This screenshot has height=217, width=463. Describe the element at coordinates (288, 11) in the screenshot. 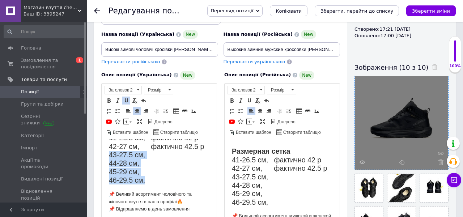

I see `button: Копіювати` at that location.